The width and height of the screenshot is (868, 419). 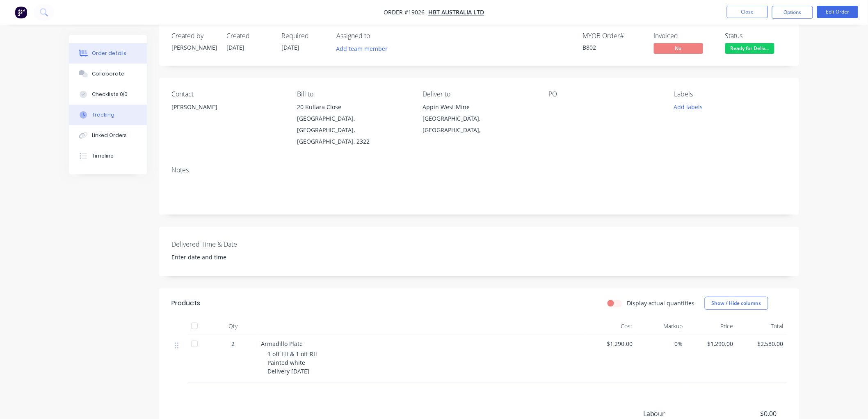 I want to click on button: Ready for Deliv..., so click(x=750, y=49).